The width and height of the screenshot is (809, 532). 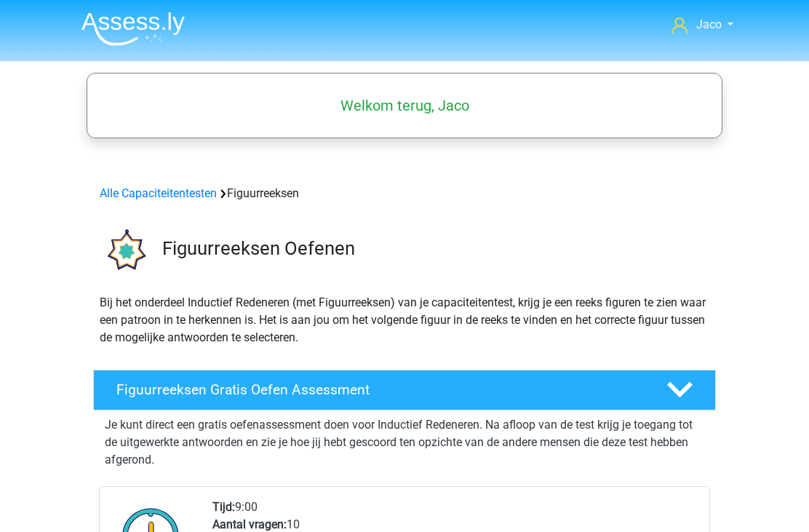 What do you see at coordinates (702, 25) in the screenshot?
I see `a: Jaco` at bounding box center [702, 25].